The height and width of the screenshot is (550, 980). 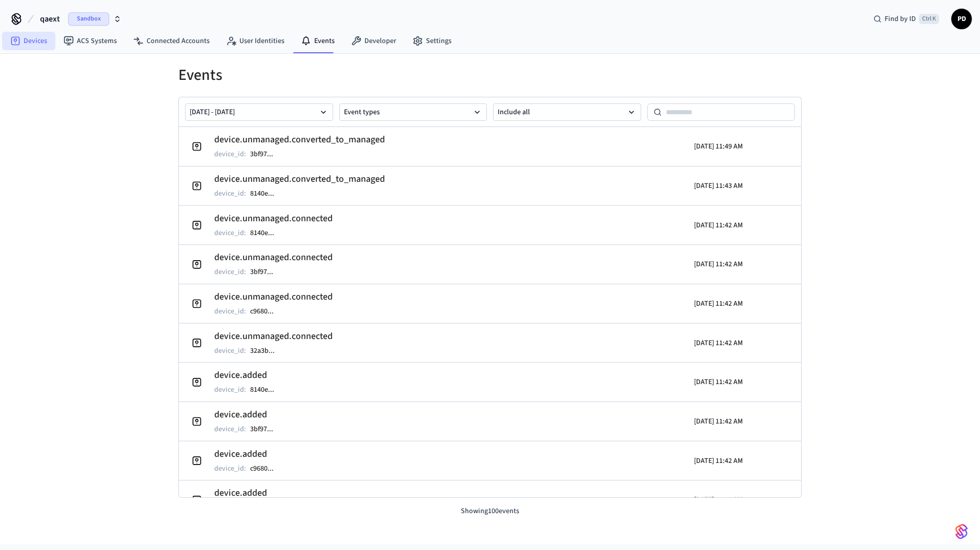 What do you see at coordinates (929, 19) in the screenshot?
I see `span: Ctrl K` at bounding box center [929, 19].